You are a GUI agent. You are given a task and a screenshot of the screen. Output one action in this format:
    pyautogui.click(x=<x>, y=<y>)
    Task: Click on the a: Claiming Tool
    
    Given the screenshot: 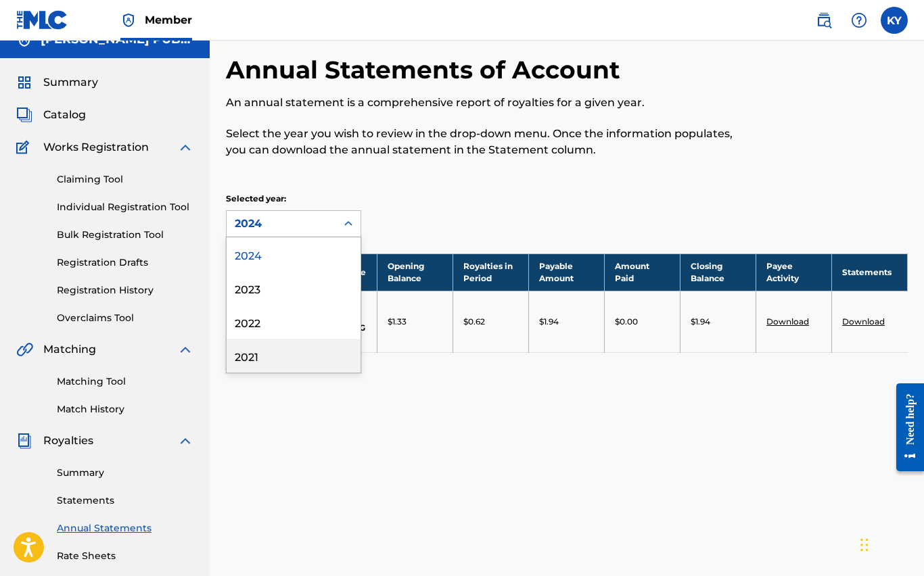 What is the action you would take?
    pyautogui.click(x=125, y=179)
    